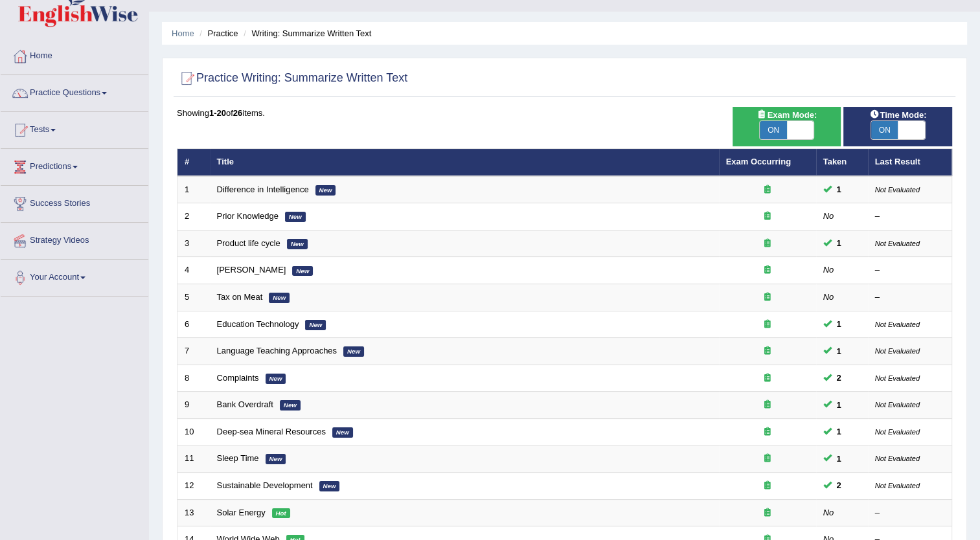 This screenshot has height=540, width=980. Describe the element at coordinates (193, 405) in the screenshot. I see `td: 9` at that location.